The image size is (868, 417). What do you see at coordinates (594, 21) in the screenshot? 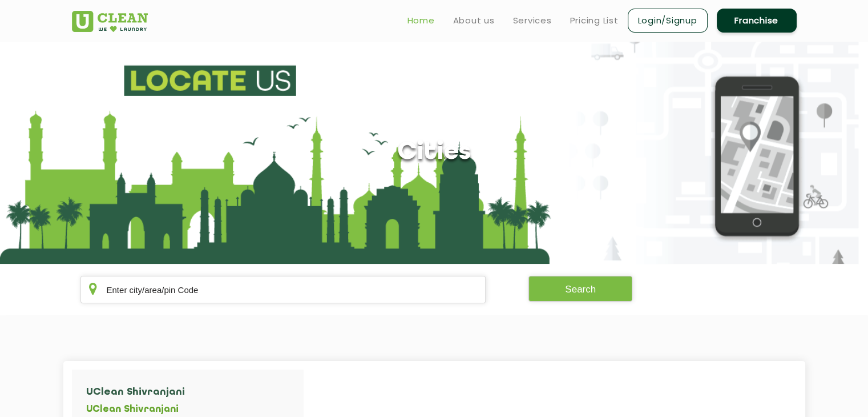
I see `a: Pricing List` at bounding box center [594, 21].